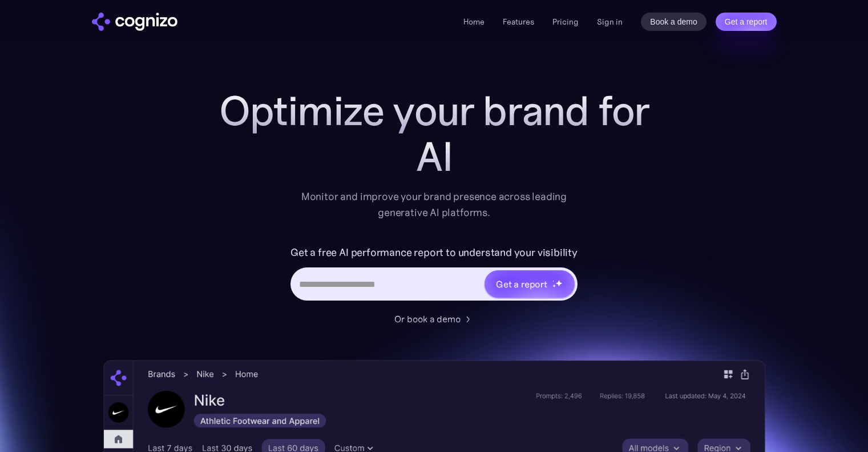 The height and width of the screenshot is (452, 868). Describe the element at coordinates (434, 205) in the screenshot. I see `div: Monitor and improve your brand presence across leading generative AI platforms.` at that location.